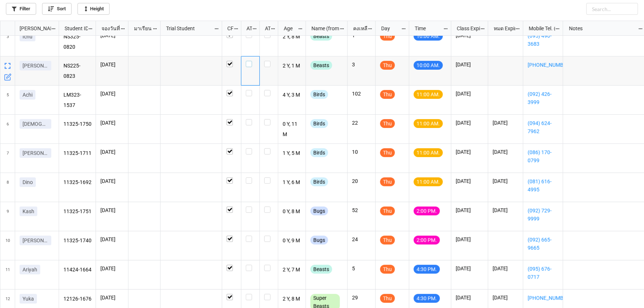  Describe the element at coordinates (141, 28) in the screenshot. I see `div: มาเรียน` at that location.